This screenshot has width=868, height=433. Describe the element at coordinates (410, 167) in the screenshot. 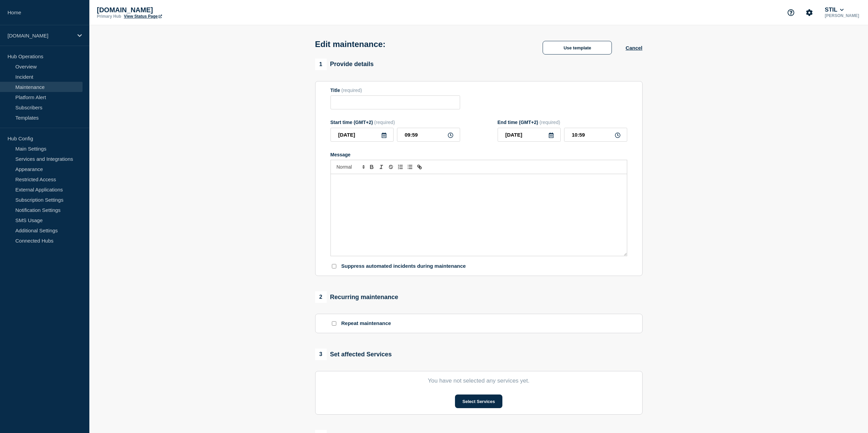

I see `button: Toggle bulleted list` at that location.